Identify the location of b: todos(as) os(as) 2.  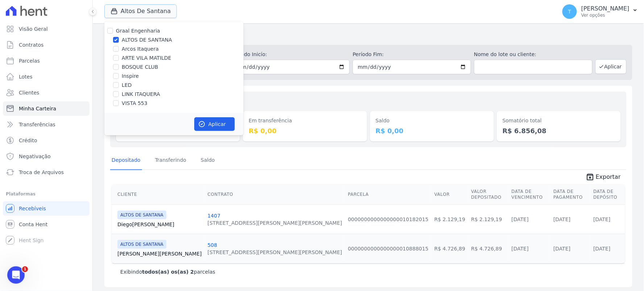
(168, 272).